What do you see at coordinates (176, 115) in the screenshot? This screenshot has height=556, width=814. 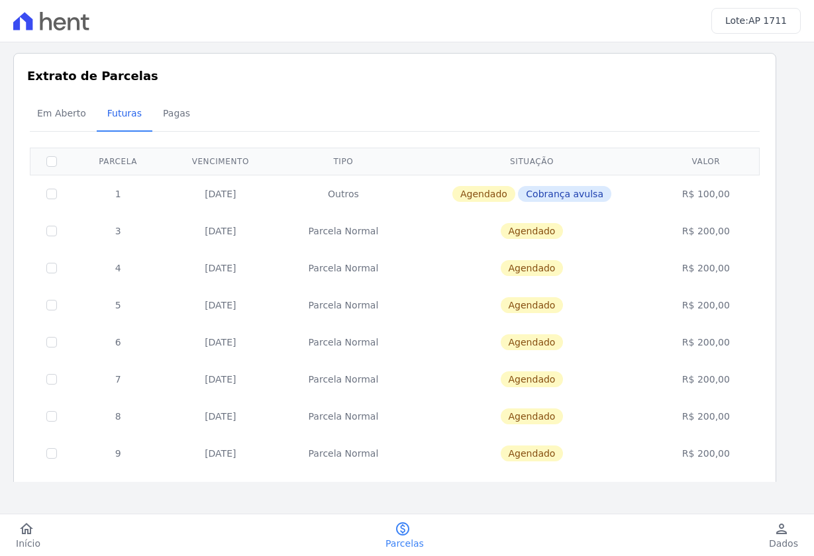 I see `a: Pagas` at bounding box center [176, 115].